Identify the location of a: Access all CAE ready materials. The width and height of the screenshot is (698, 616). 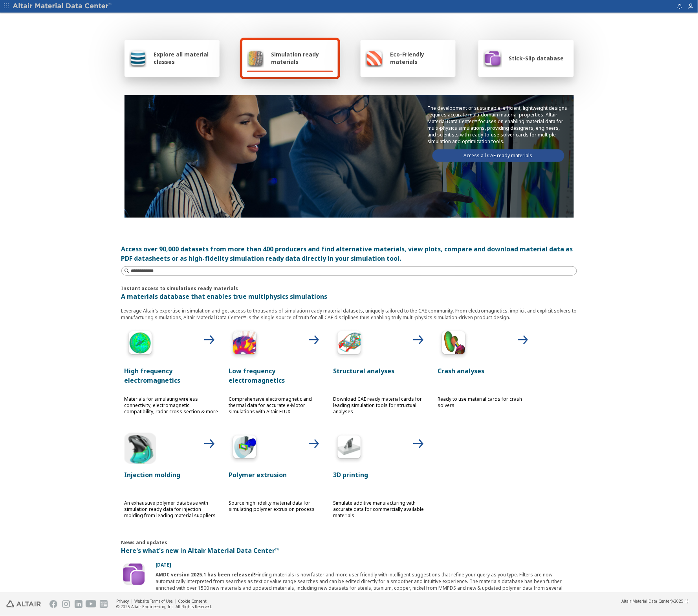
(499, 156).